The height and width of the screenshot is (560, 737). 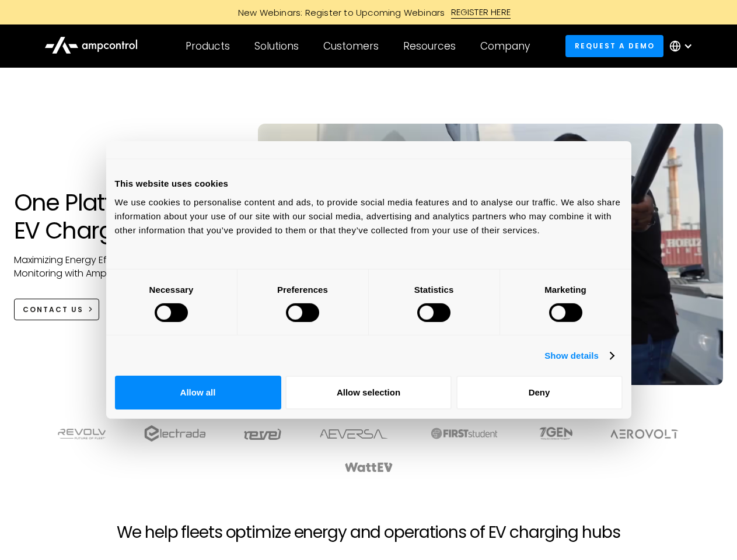 What do you see at coordinates (57, 309) in the screenshot?
I see `a: CONTACT US` at bounding box center [57, 309].